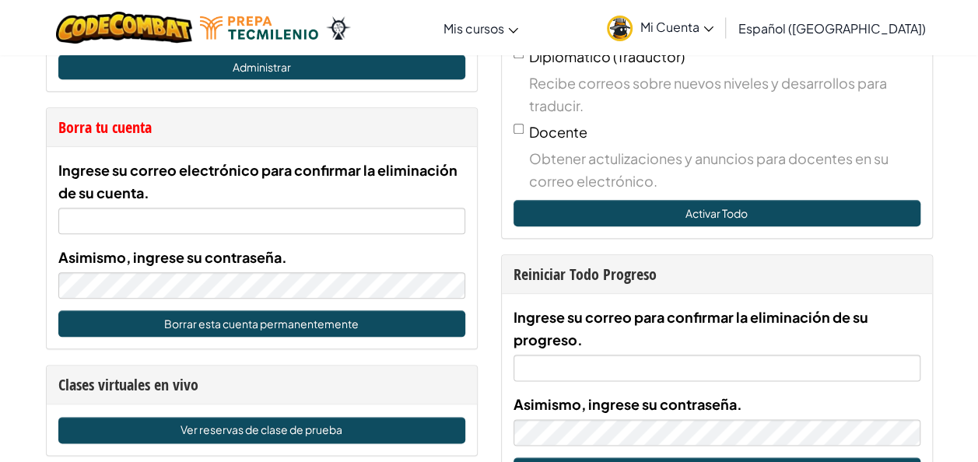 The image size is (978, 462). What do you see at coordinates (261, 384) in the screenshot?
I see `div: Clases virtuales en vivo` at bounding box center [261, 384].